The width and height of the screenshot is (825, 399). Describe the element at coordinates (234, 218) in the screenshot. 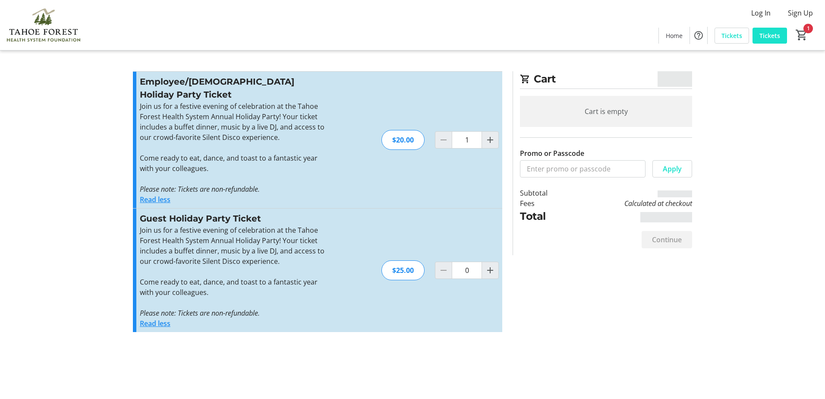

I see `h3: Guest Holiday Party Ticket` at that location.